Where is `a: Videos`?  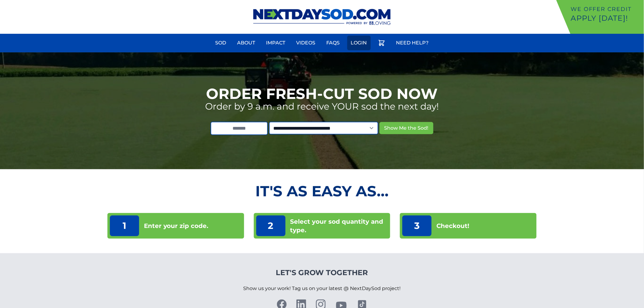
a: Videos is located at coordinates (306, 43).